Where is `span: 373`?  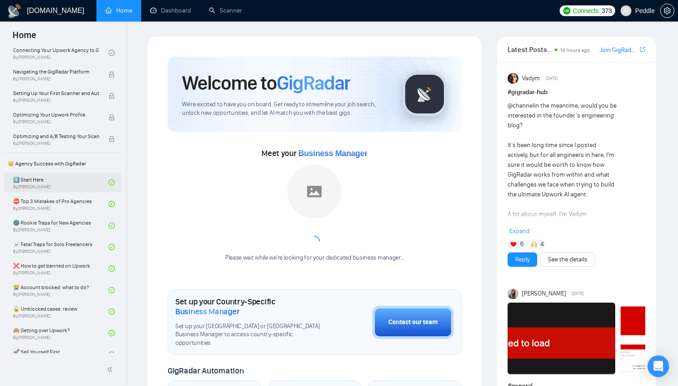 span: 373 is located at coordinates (606, 11).